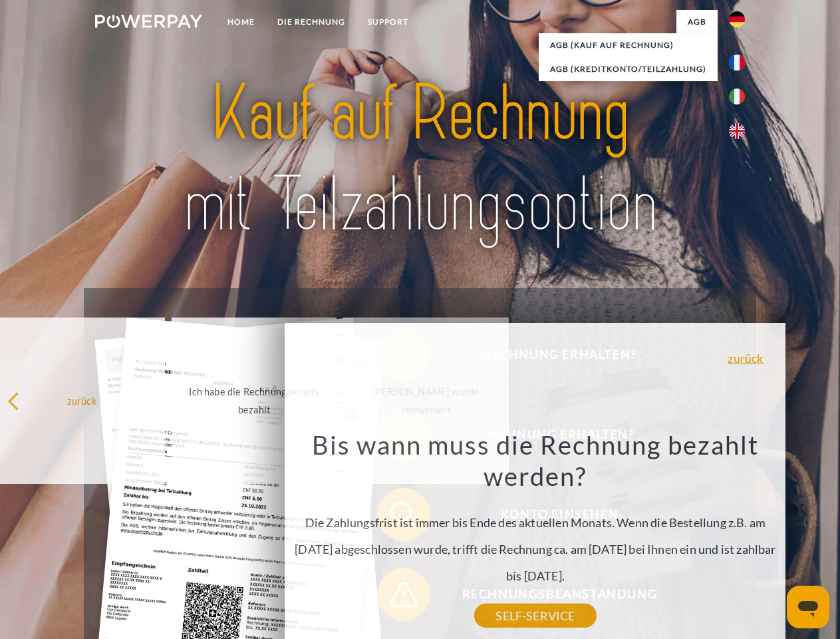  I want to click on img: title-powerpay_de.svg, so click(420, 159).